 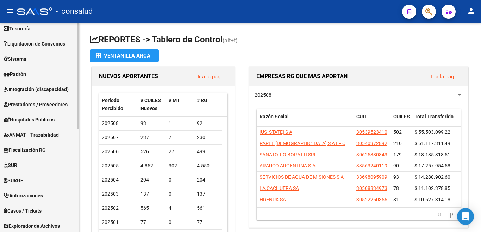 I want to click on datatable-header-cell: CUIT, so click(x=372, y=121).